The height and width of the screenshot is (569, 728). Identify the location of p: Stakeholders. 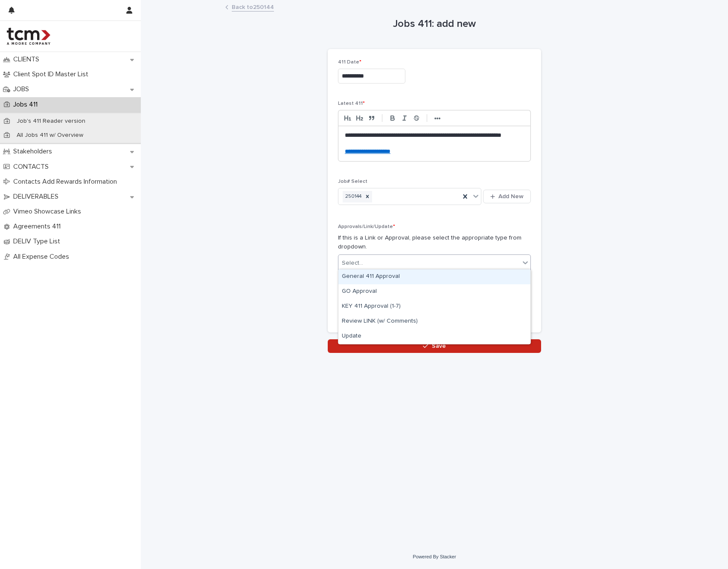
(34, 151).